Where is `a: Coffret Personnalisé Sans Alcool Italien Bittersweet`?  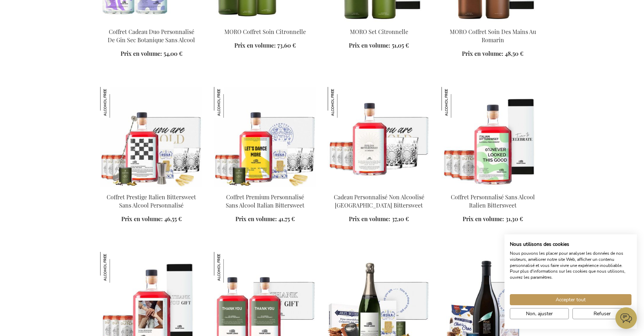
a: Coffret Personnalisé Sans Alcool Italien Bittersweet is located at coordinates (493, 201).